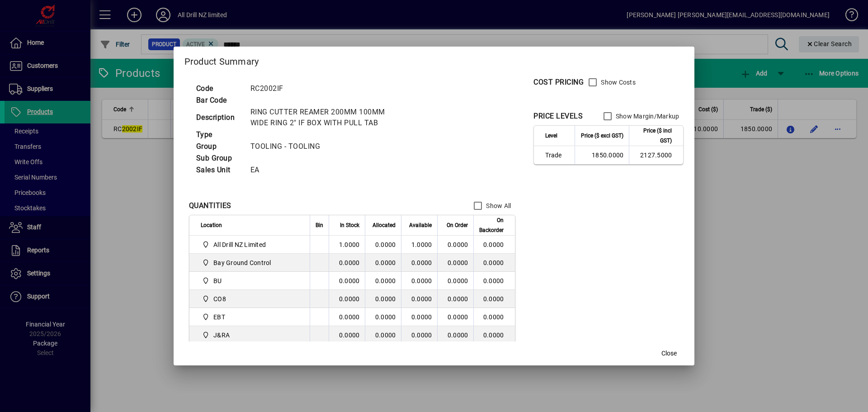 This screenshot has height=412, width=868. Describe the element at coordinates (349, 225) in the screenshot. I see `span: In Stock` at that location.